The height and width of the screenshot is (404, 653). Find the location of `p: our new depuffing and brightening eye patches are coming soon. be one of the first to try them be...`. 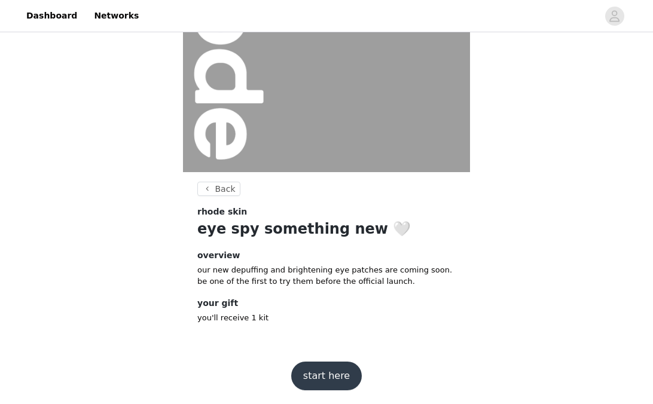

p: our new depuffing and brightening eye patches are coming soon. be one of the first to try them be... is located at coordinates (327, 276).